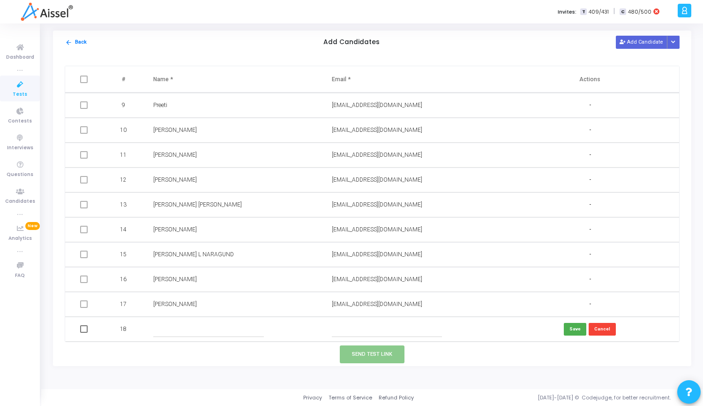 The width and height of the screenshot is (703, 406). Describe the element at coordinates (32, 226) in the screenshot. I see `span: New` at that location.